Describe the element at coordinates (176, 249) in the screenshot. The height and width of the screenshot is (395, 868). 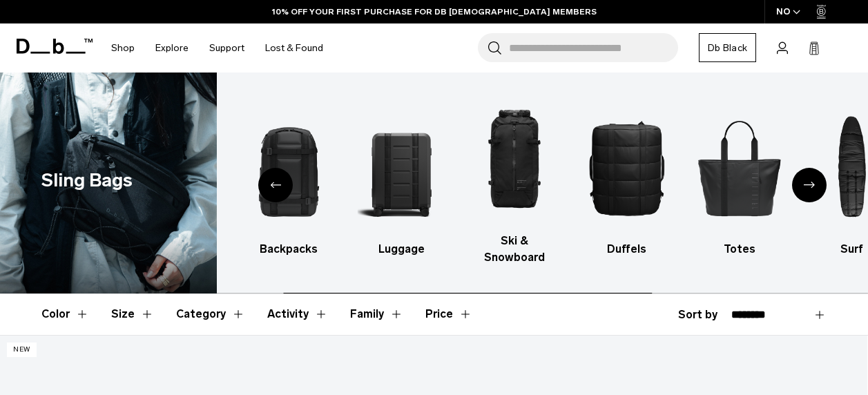
I see `h3: All products` at that location.